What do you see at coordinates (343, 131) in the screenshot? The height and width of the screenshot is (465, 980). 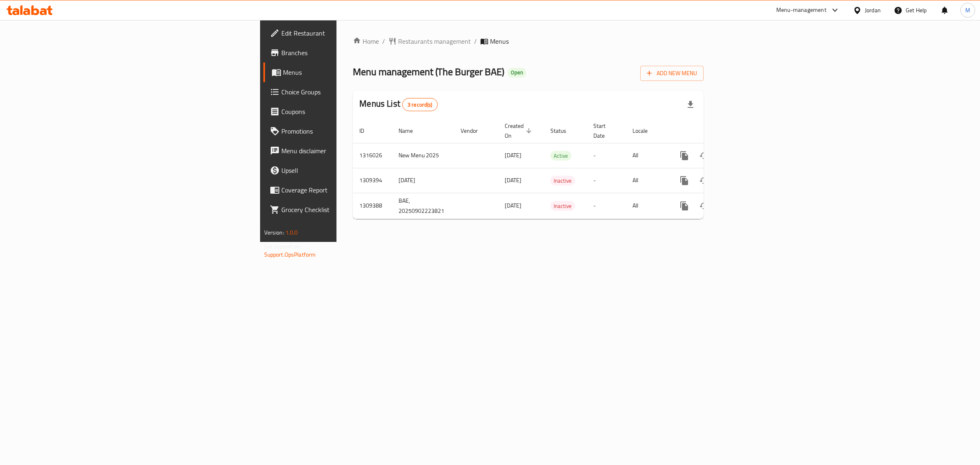 I see `a: Promotions` at bounding box center [343, 131].